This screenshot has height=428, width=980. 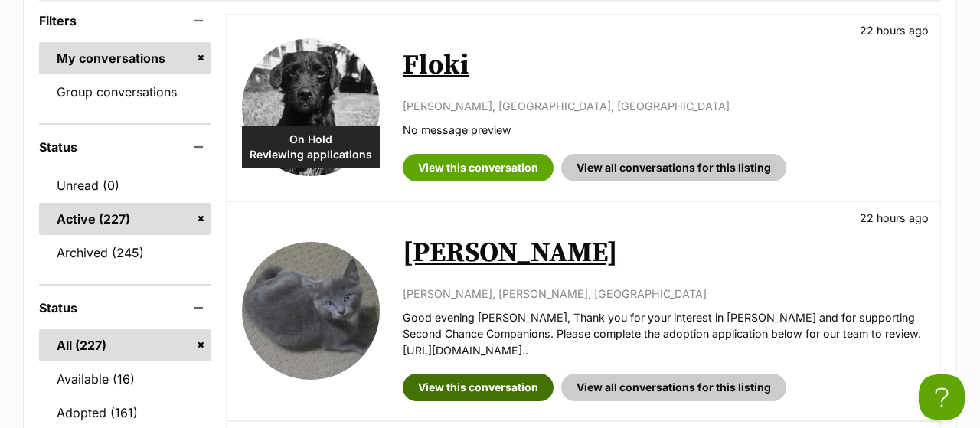 I want to click on a: All (227), so click(x=125, y=346).